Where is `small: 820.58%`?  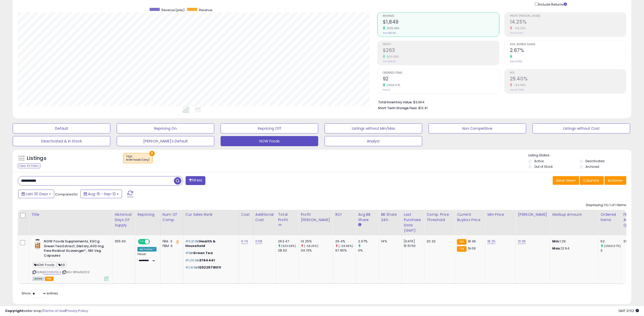
small: 820.58% is located at coordinates (392, 56).